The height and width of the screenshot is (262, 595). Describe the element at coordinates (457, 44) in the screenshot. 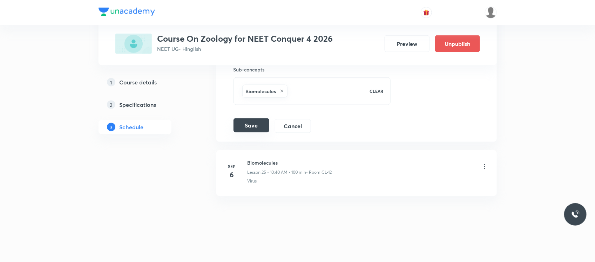

I see `button: Unpublish` at that location.